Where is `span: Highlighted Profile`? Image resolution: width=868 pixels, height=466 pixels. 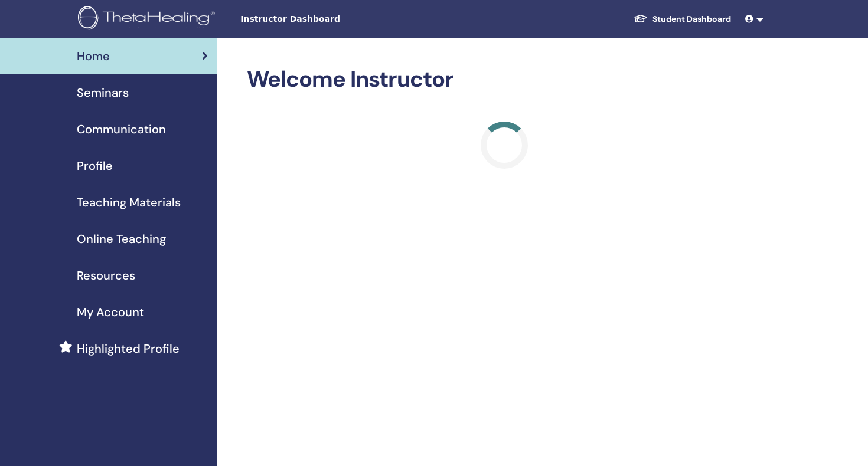 span: Highlighted Profile is located at coordinates (128, 349).